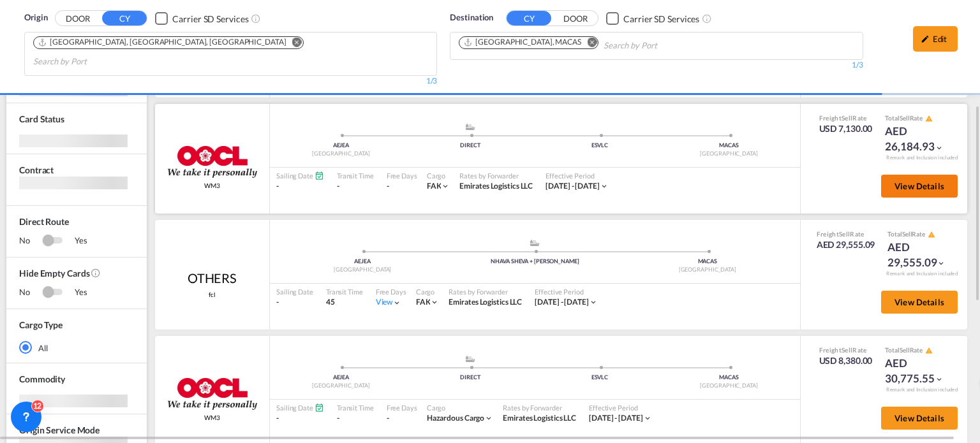 The image size is (980, 443). I want to click on md-icon: icon-pencil, so click(926, 39).